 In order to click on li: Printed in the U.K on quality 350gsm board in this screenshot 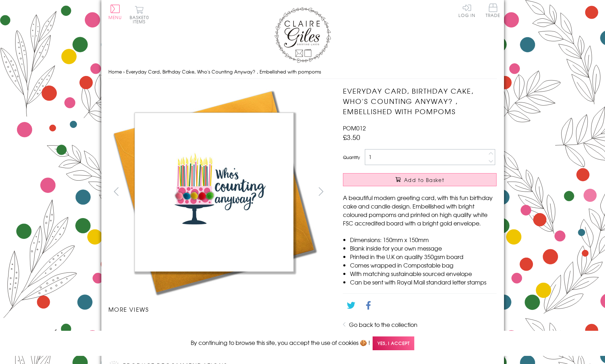, I will do `click(423, 256)`.